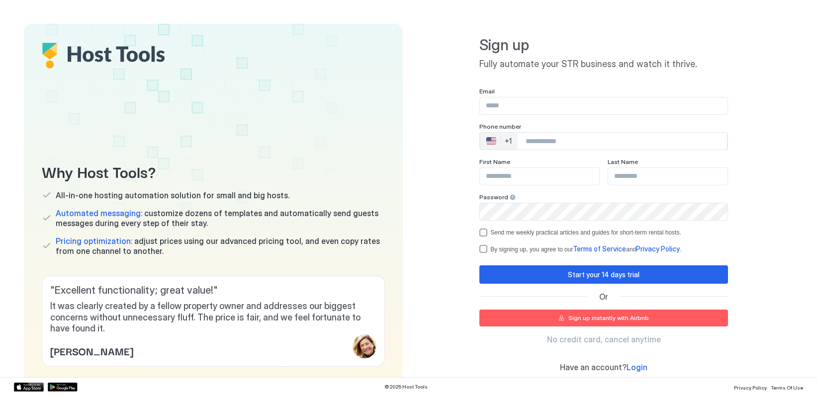 The height and width of the screenshot is (396, 817). Describe the element at coordinates (593, 368) in the screenshot. I see `span: Have an account?` at that location.